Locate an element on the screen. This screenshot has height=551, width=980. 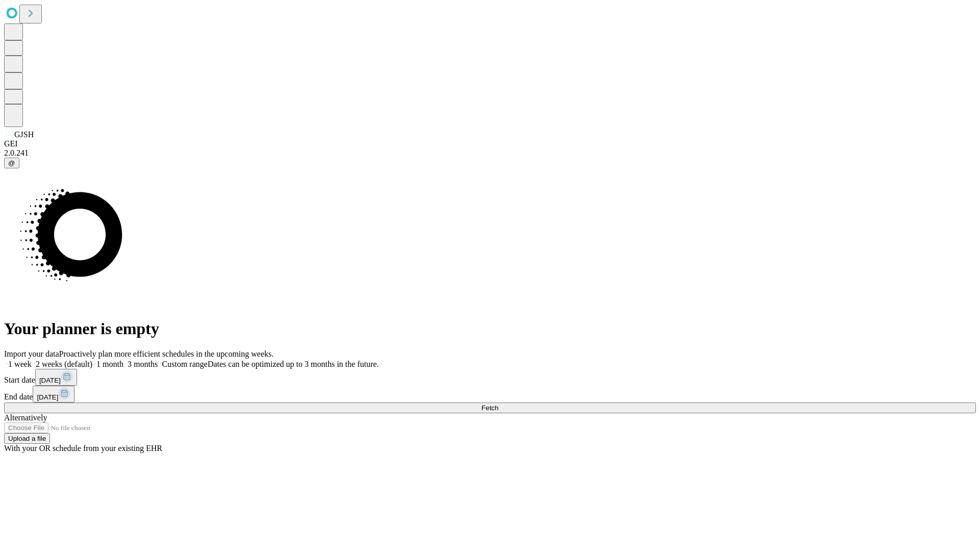
span: 1 month is located at coordinates (110, 364).